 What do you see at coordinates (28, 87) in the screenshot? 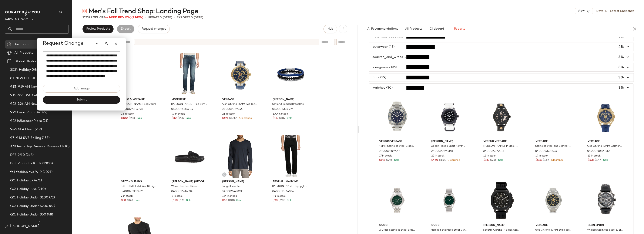
I see `span: 9.15-9.19 AM Newness` at bounding box center [28, 87].